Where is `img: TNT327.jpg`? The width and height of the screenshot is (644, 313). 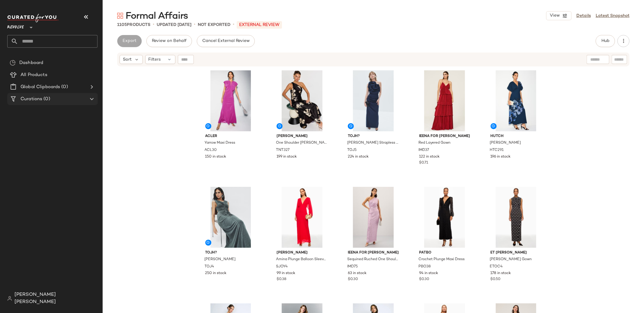 img: TNT327.jpg is located at coordinates (302, 101).